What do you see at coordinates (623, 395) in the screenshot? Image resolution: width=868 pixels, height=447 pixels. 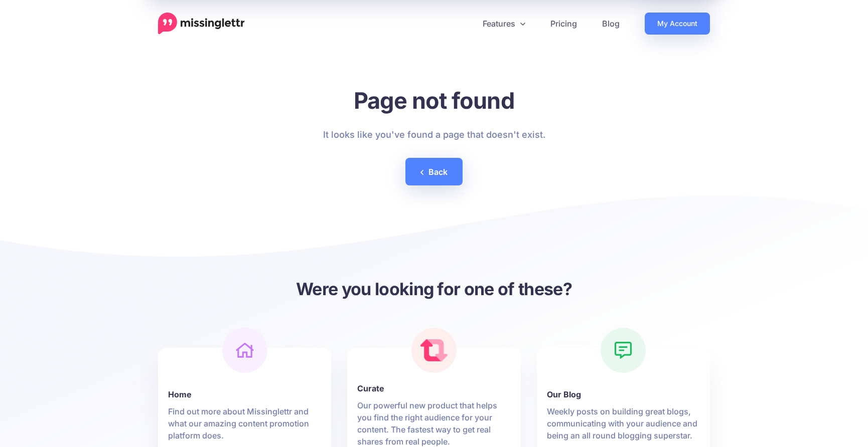 I see `b: Our Blog` at bounding box center [623, 395].